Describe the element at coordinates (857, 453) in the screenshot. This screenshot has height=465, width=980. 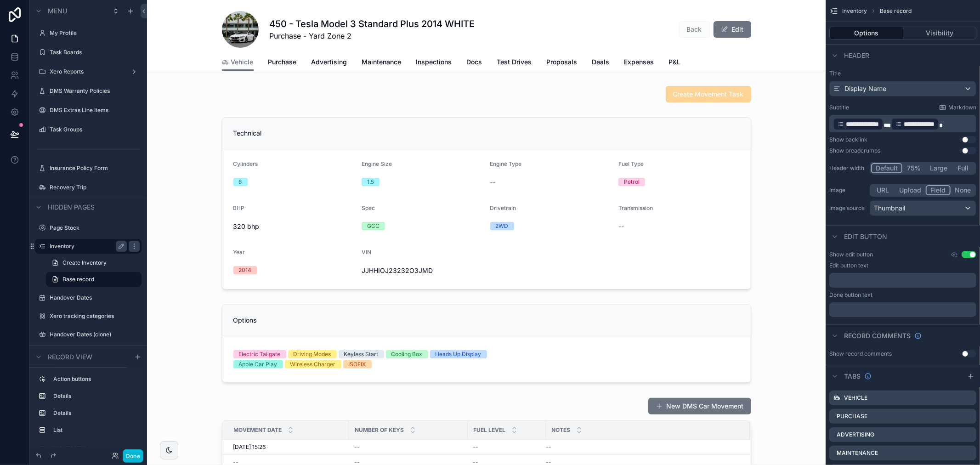
I see `label: Maintenance` at that location.